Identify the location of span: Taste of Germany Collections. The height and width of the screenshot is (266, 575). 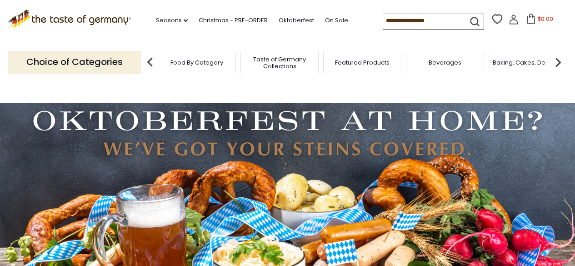
(280, 63).